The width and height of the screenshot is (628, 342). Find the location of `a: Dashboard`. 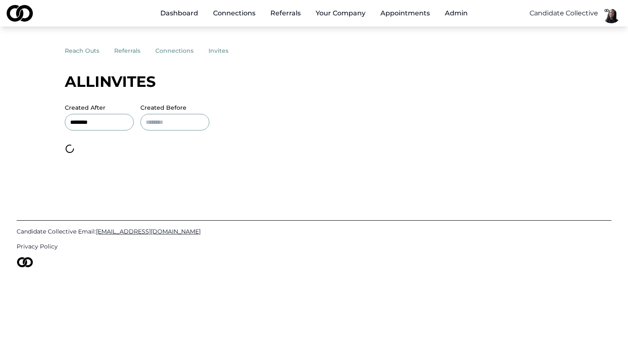

a: Dashboard is located at coordinates (179, 13).